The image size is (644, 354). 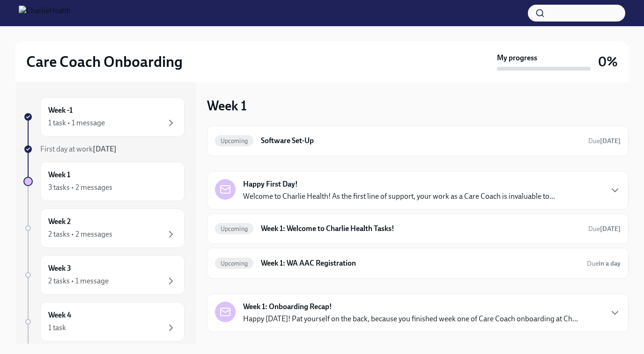 I want to click on h6: Week -1, so click(x=60, y=111).